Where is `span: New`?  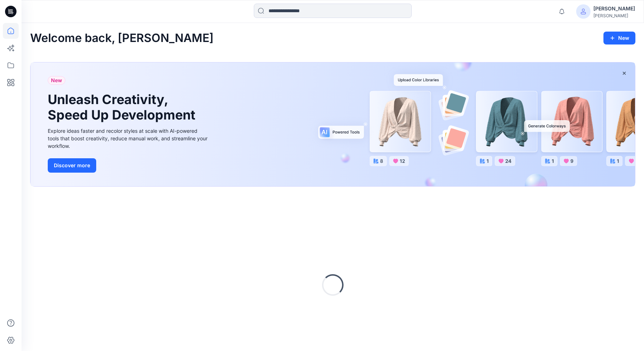 span: New is located at coordinates (56, 81).